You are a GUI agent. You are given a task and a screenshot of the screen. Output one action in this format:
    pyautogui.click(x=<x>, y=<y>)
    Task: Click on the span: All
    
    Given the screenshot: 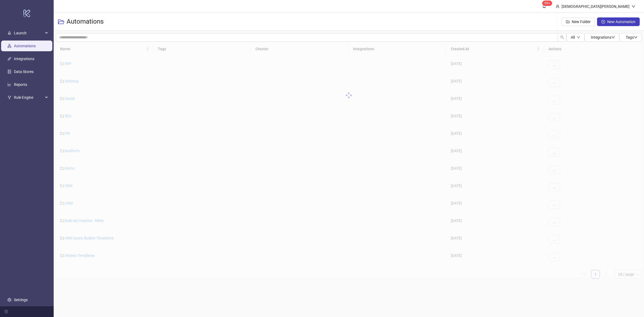 What is the action you would take?
    pyautogui.click(x=573, y=37)
    